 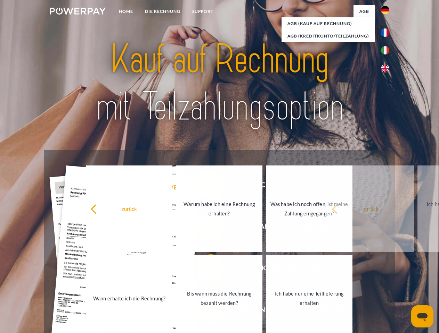 What do you see at coordinates (202, 11) in the screenshot?
I see `a: SUPPORT` at bounding box center [202, 11].